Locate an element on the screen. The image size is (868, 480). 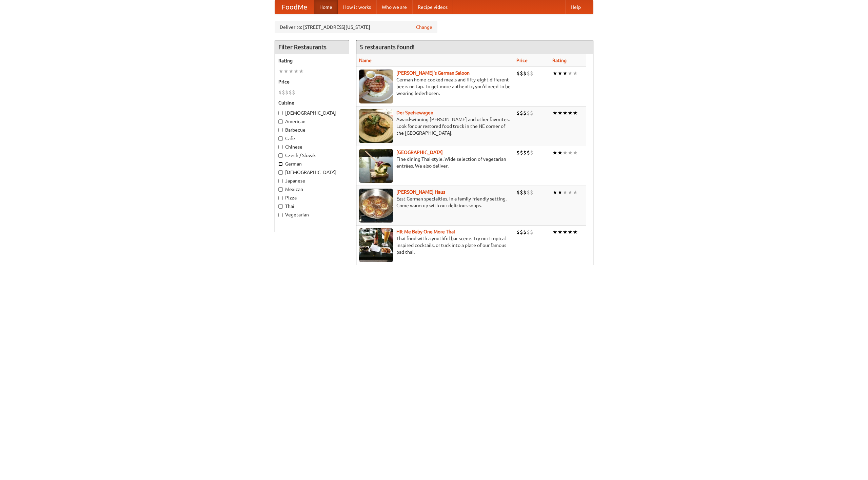
input: Vegetarian is located at coordinates (281, 214).